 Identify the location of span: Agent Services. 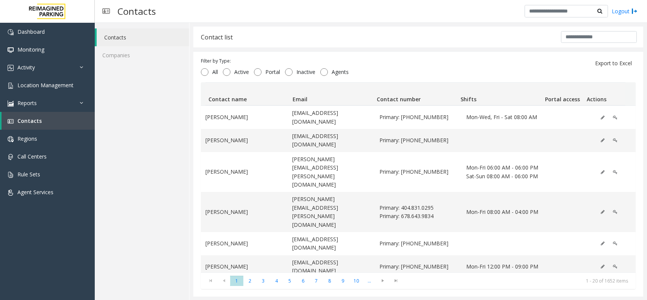
(35, 192).